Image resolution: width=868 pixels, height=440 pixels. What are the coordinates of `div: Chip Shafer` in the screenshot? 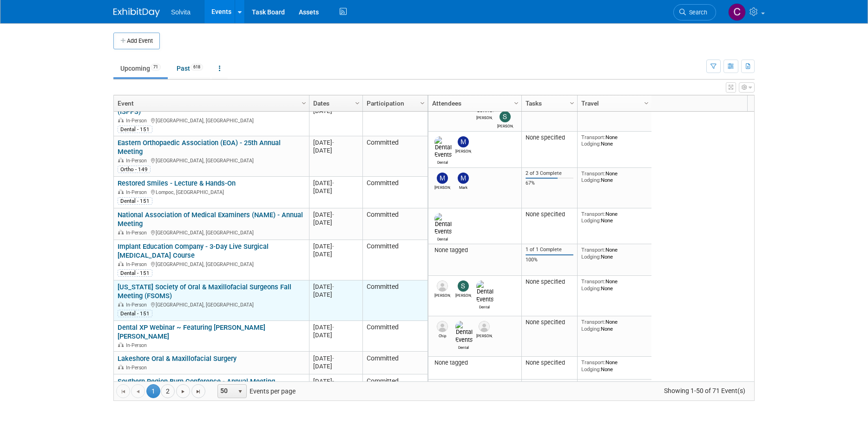 It's located at (443, 335).